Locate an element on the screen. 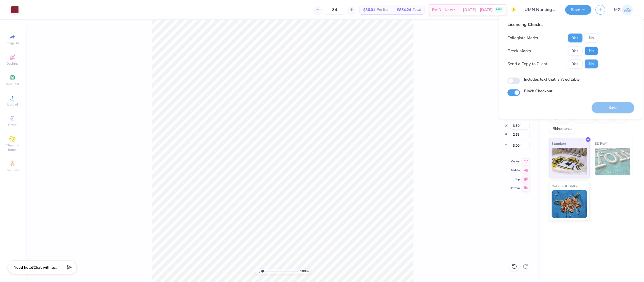 This screenshot has width=644, height=282. span: Greek is located at coordinates (12, 125).